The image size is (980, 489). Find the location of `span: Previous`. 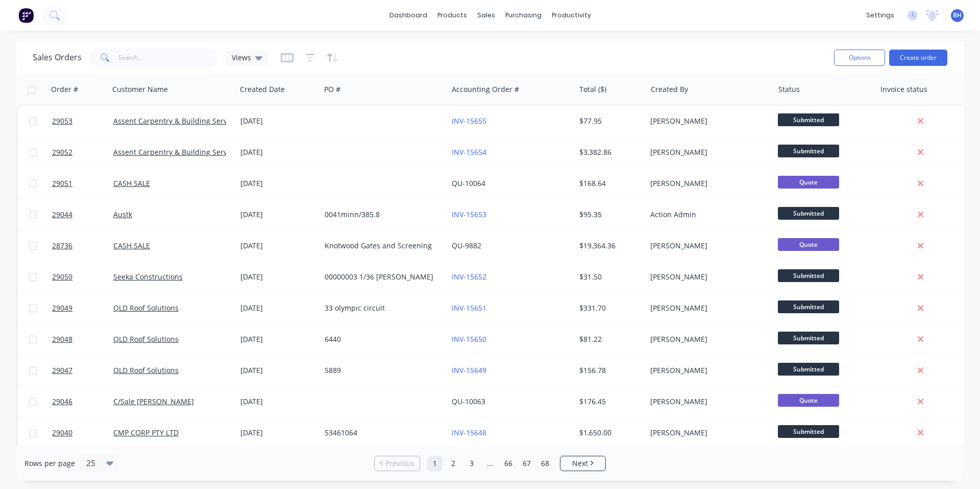

span: Previous is located at coordinates (400, 464).